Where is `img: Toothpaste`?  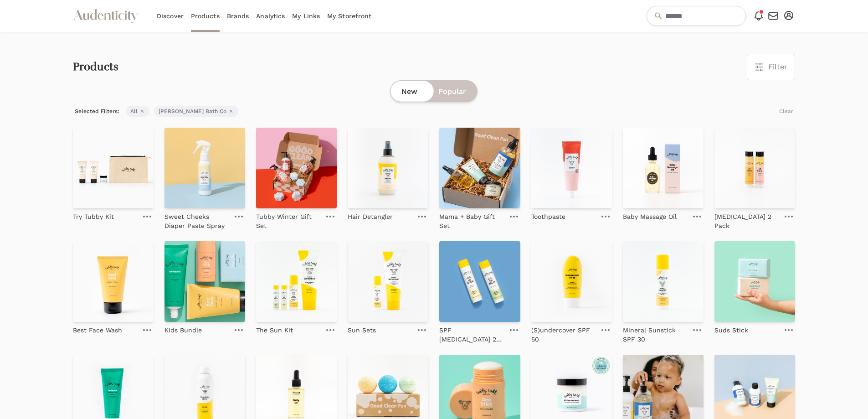 img: Toothpaste is located at coordinates (571, 168).